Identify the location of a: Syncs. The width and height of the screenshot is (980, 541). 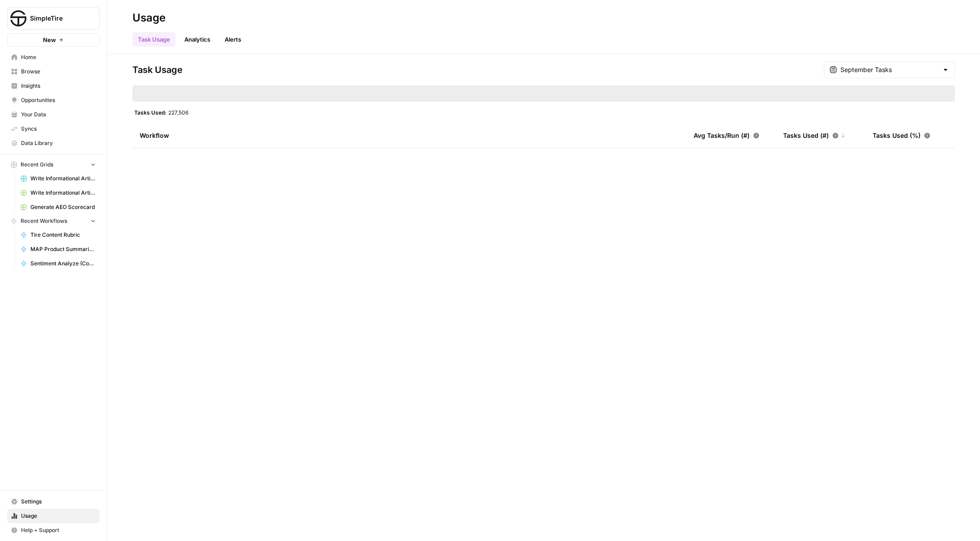
(53, 129).